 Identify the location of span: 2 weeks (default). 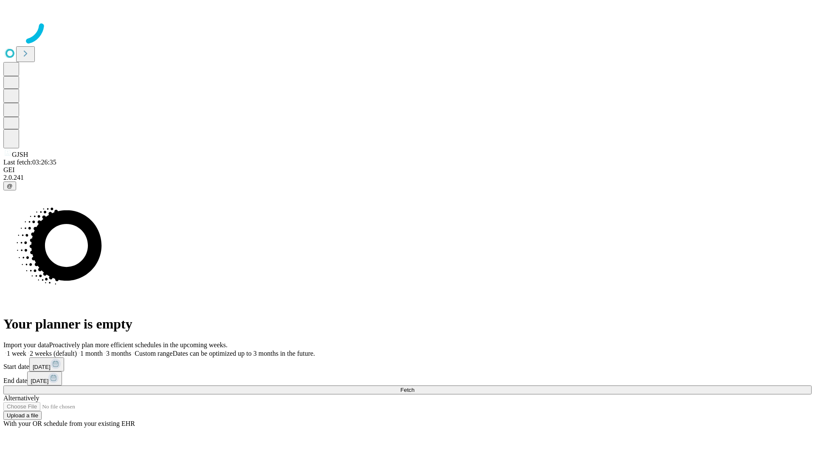
(53, 353).